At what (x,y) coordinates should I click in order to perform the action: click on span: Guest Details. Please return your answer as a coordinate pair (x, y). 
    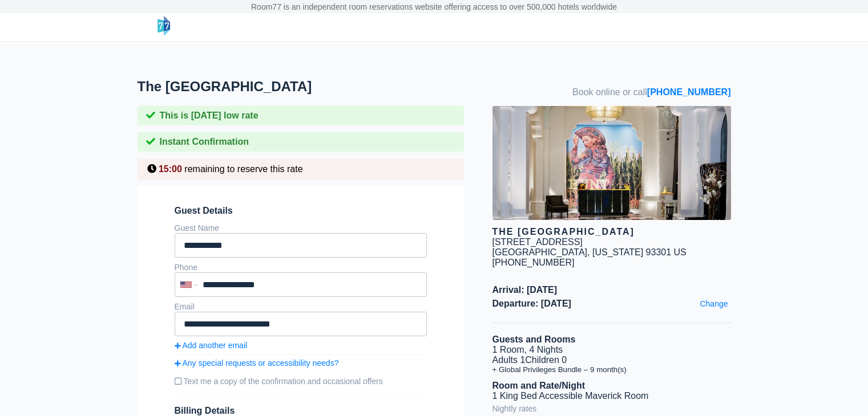
    Looking at the image, I should click on (301, 211).